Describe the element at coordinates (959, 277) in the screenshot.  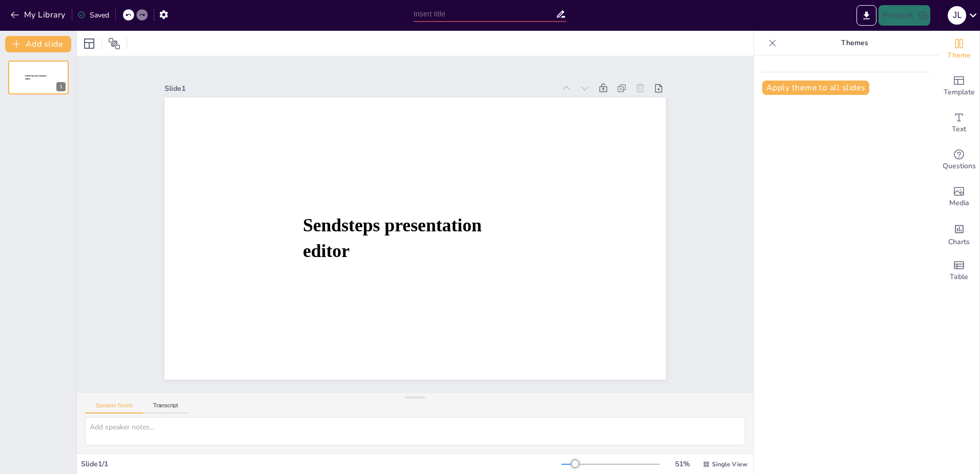
I see `span: Table` at that location.